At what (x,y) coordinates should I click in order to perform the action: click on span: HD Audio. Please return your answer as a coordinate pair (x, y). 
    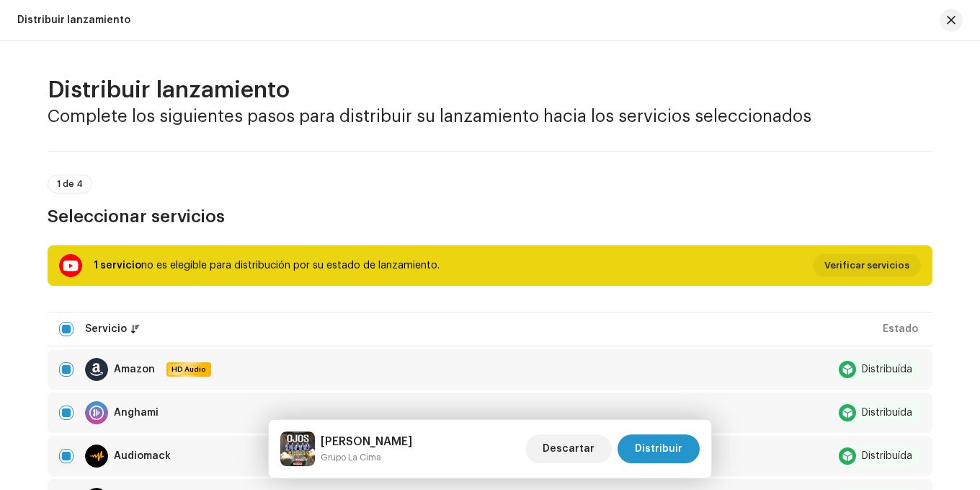
    Looking at the image, I should click on (189, 369).